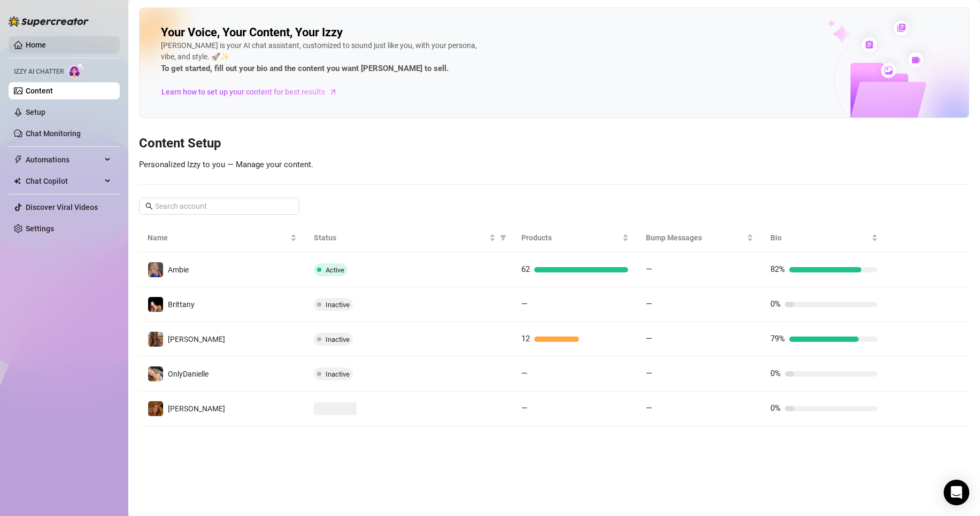 This screenshot has width=980, height=516. I want to click on span: Status, so click(400, 238).